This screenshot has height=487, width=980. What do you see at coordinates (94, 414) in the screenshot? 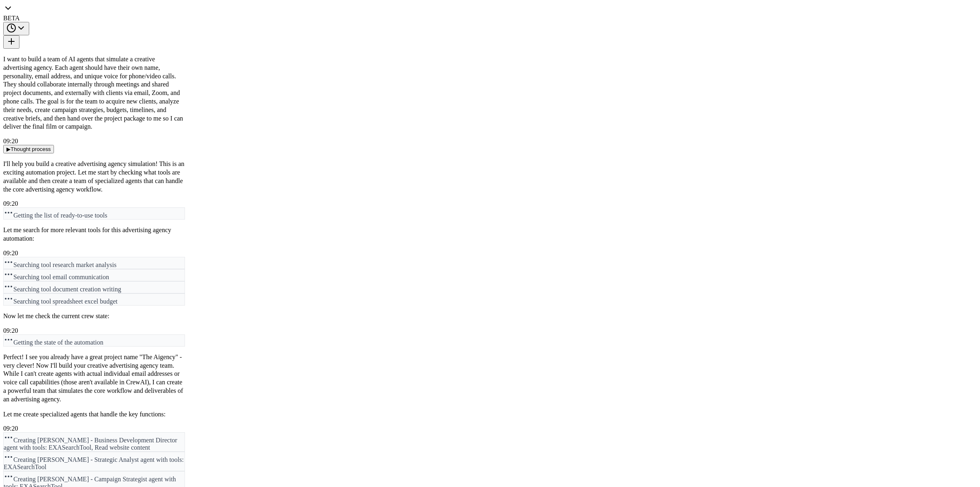
I see `p: Let me create specialized agents that handle the key functions:` at bounding box center [94, 414].